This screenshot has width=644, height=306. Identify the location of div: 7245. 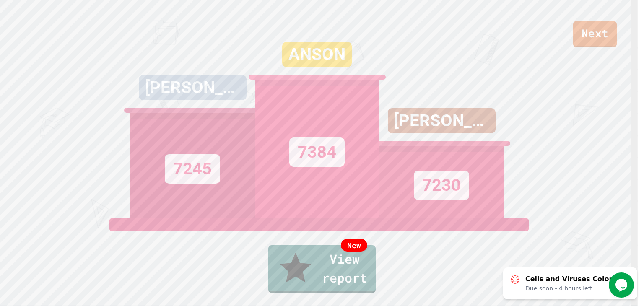
(193, 169).